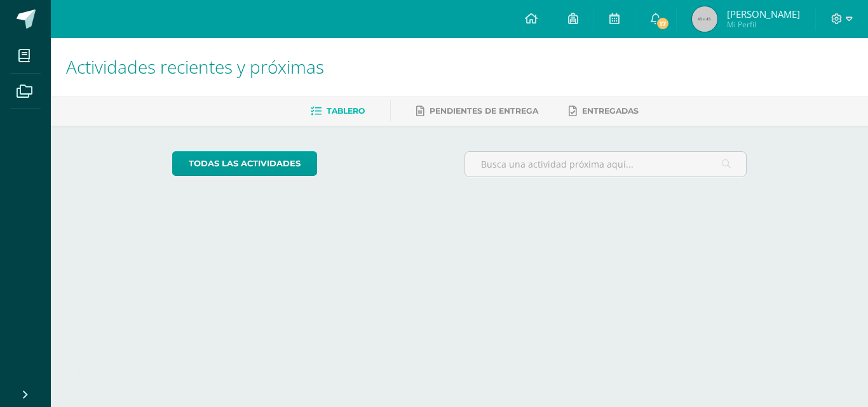 The width and height of the screenshot is (868, 407). I want to click on span: Entregadas, so click(610, 111).